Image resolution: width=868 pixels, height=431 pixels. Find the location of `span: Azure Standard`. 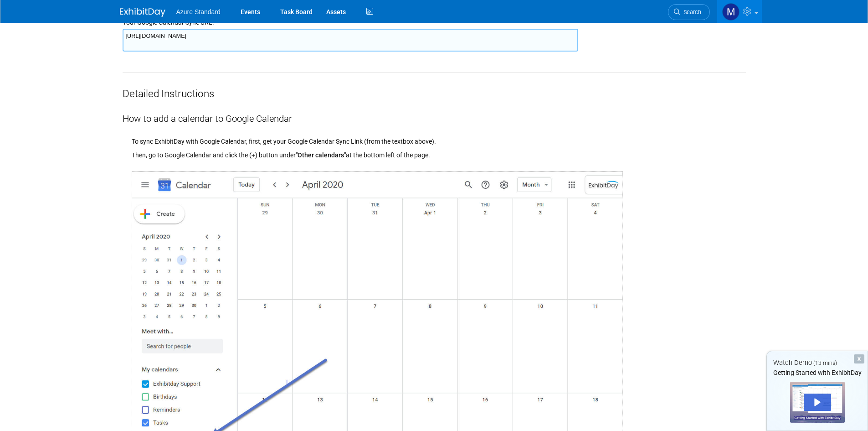

span: Azure Standard is located at coordinates (198, 12).